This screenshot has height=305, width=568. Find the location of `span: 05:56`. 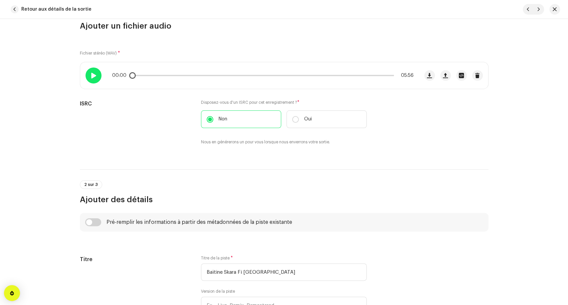

span: 05:56 is located at coordinates (405, 76).